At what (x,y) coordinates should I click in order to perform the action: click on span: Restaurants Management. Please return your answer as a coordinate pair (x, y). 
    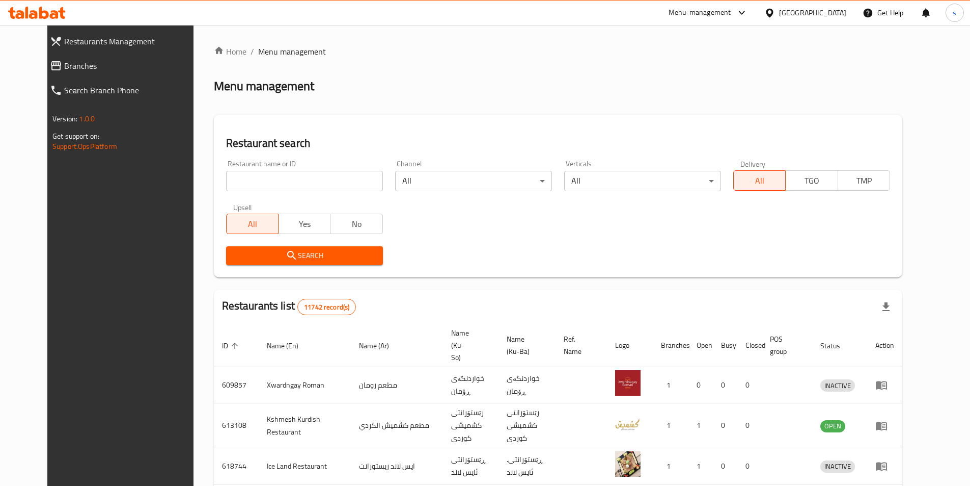
    Looking at the image, I should click on (132, 41).